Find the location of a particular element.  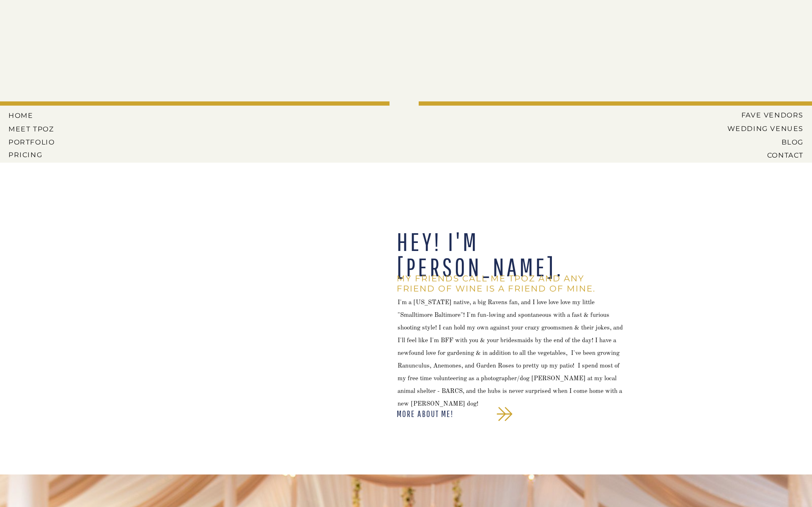

a: CONTACT is located at coordinates (770, 155).